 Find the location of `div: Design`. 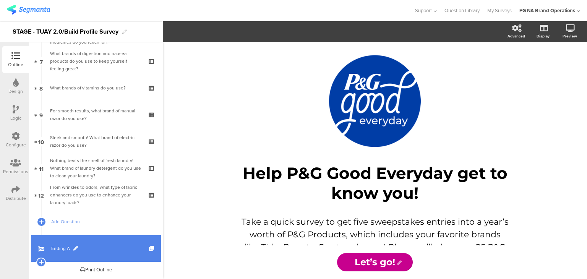

div: Design is located at coordinates (16, 91).